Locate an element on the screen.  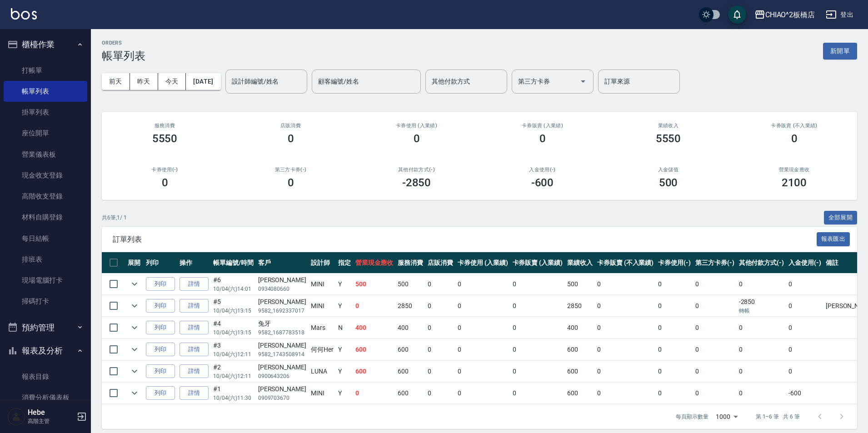
a: 掃碼打卡 is located at coordinates (45, 302).